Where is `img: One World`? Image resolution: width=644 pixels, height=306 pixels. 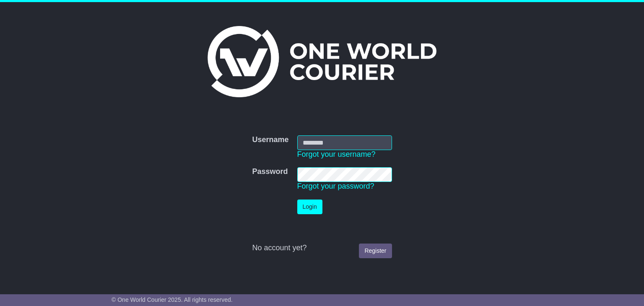 img: One World is located at coordinates (322, 62).